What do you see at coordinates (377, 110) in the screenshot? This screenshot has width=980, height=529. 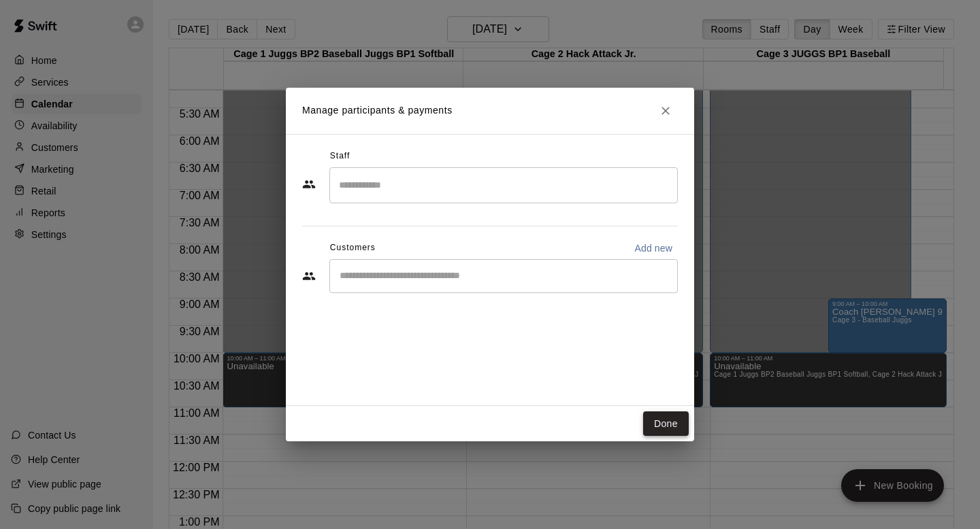 I see `p: Manage participants & payments` at bounding box center [377, 110].